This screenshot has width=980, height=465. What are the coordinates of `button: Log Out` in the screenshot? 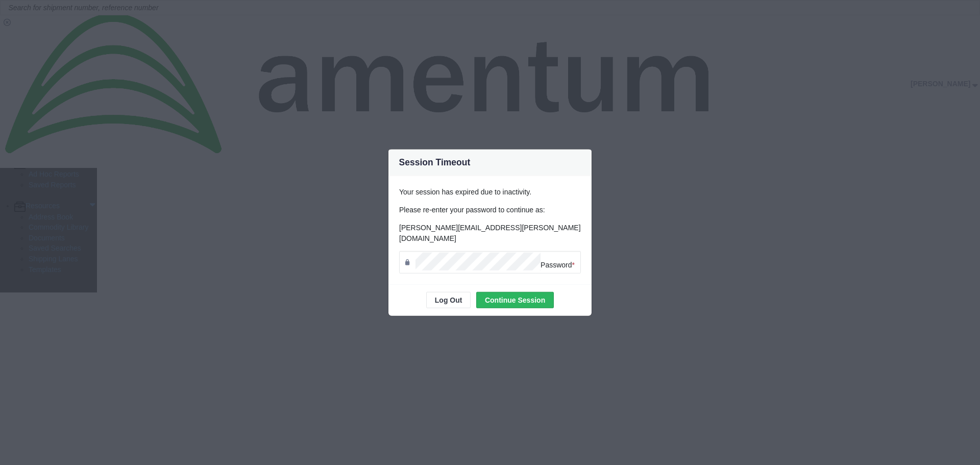 It's located at (449, 301).